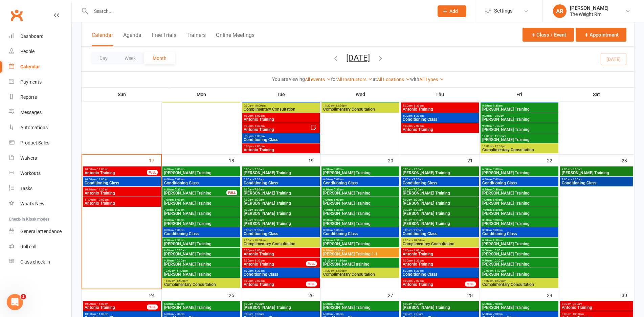 Image resolution: width=644 pixels, height=317 pixels. I want to click on button: Appointment, so click(601, 34).